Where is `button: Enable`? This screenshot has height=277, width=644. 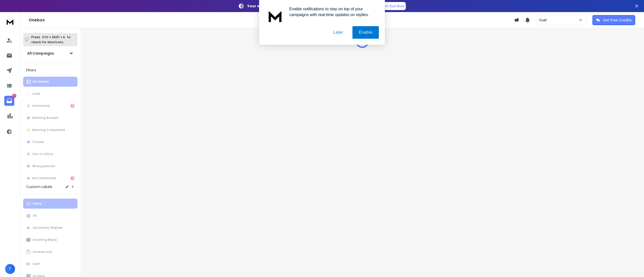
button: Enable is located at coordinates (366, 32).